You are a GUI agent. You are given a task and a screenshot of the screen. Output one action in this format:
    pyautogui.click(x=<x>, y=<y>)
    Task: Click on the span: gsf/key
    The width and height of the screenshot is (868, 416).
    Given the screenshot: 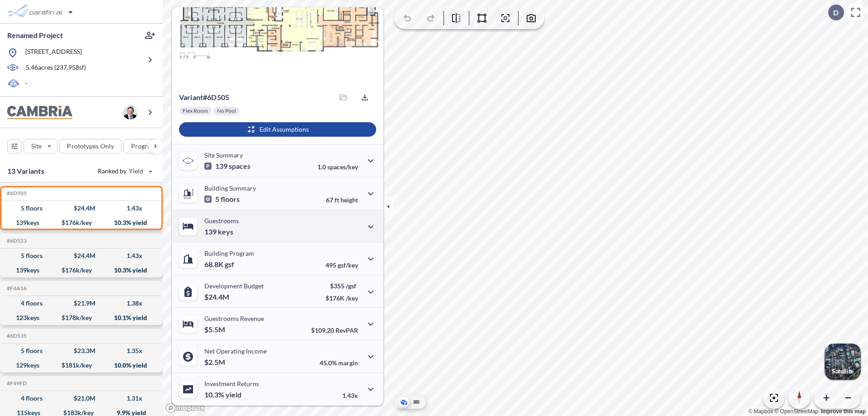 What is the action you would take?
    pyautogui.click(x=348, y=264)
    